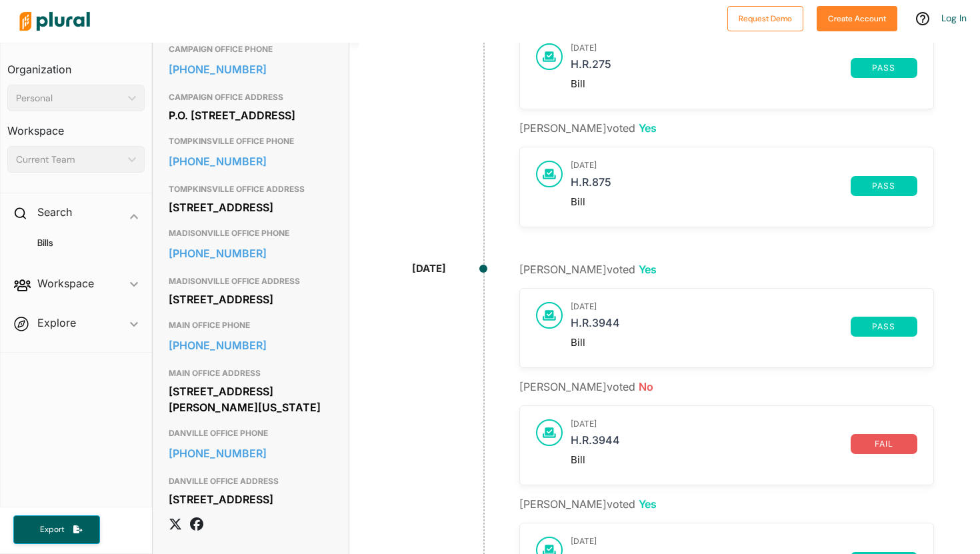 The image size is (980, 554). Describe the element at coordinates (710, 68) in the screenshot. I see `a: H.R.275` at that location.